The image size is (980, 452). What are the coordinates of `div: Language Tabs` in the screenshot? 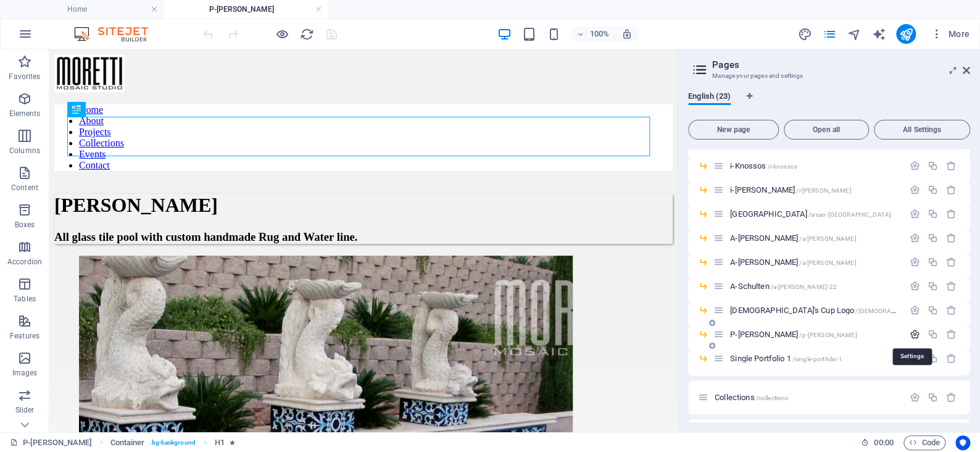 It's located at (828, 103).